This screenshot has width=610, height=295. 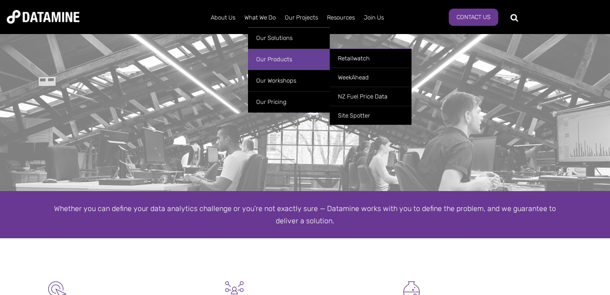 What do you see at coordinates (289, 80) in the screenshot?
I see `a: Our Workshops` at bounding box center [289, 80].